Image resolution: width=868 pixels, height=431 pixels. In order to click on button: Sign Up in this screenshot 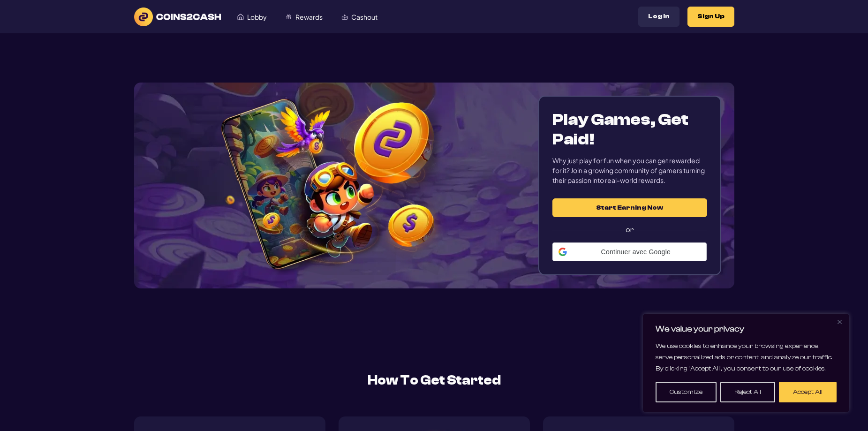, I will do `click(711, 17)`.